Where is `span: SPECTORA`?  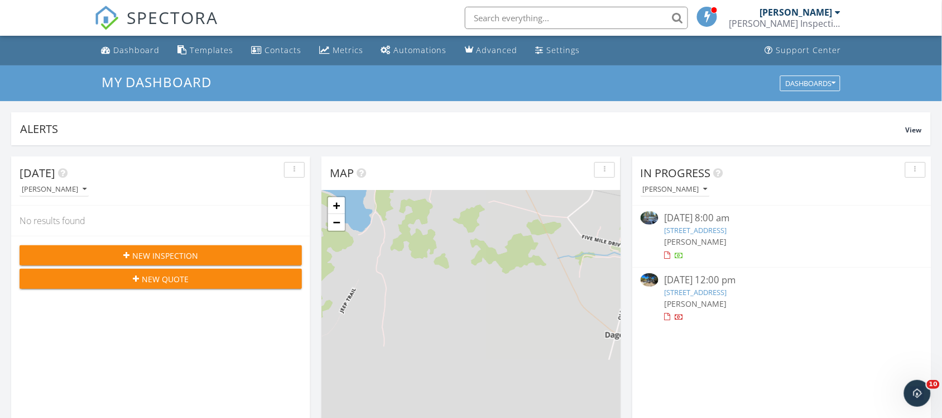 span: SPECTORA is located at coordinates (173, 17).